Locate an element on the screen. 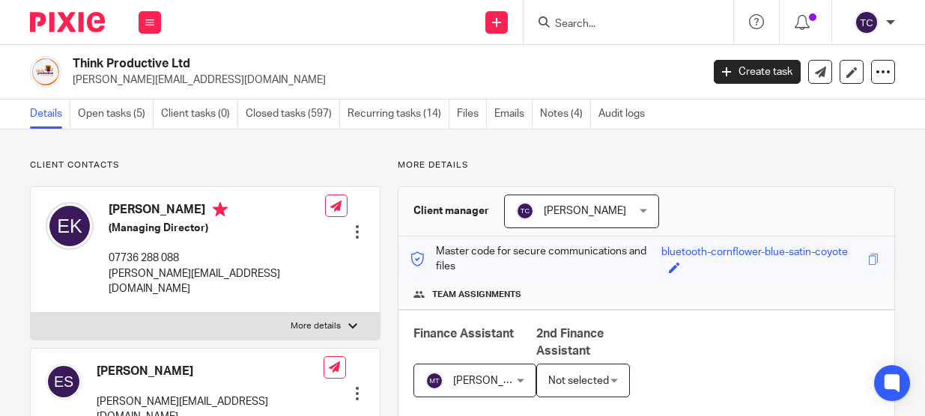 The image size is (925, 416). span: Not selected is located at coordinates (578, 381).